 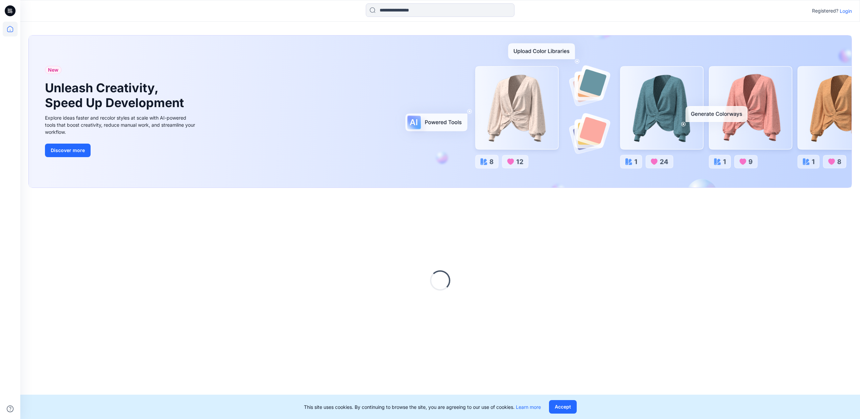 I want to click on p: Registered?, so click(x=826, y=11).